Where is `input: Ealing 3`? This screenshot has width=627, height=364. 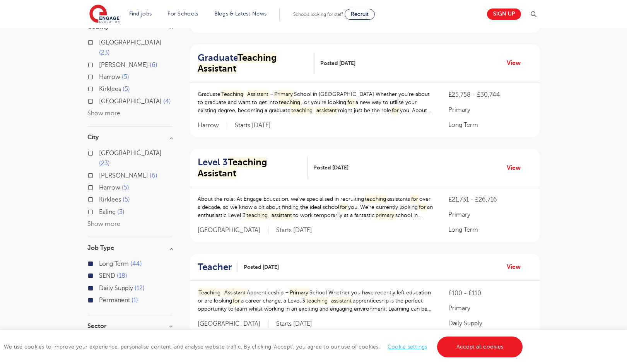
input: Ealing 3 is located at coordinates (101, 211).